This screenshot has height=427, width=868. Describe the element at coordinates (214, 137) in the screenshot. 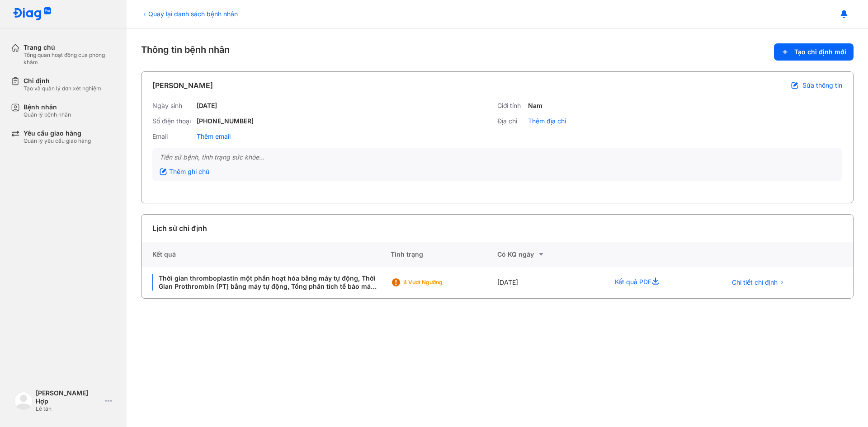

I see `div: Thêm email` at that location.